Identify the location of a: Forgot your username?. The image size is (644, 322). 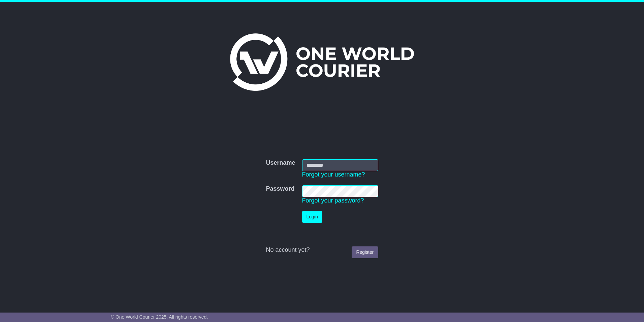
(333, 174).